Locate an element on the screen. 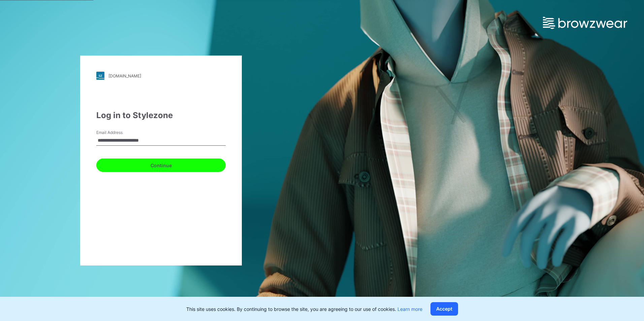 The height and width of the screenshot is (321, 644). a: Learn more is located at coordinates (410, 309).